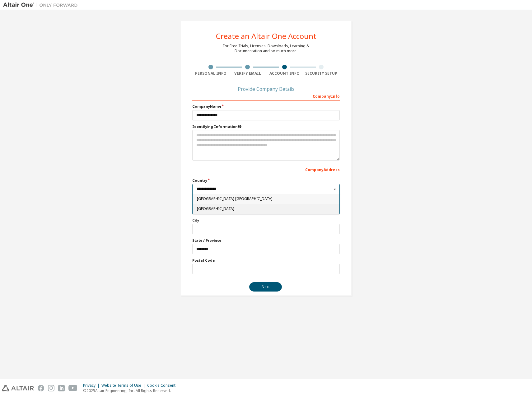 The height and width of the screenshot is (397, 532). Describe the element at coordinates (124, 386) in the screenshot. I see `div: Website Terms of Use` at that location.